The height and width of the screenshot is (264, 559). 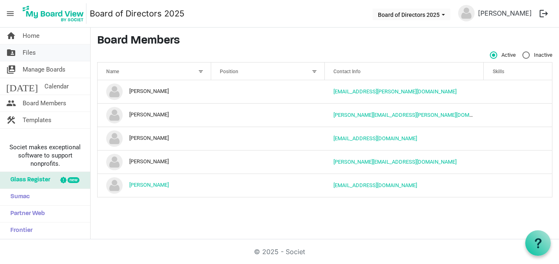 What do you see at coordinates (28, 180) in the screenshot?
I see `span: Glass Register` at bounding box center [28, 180].